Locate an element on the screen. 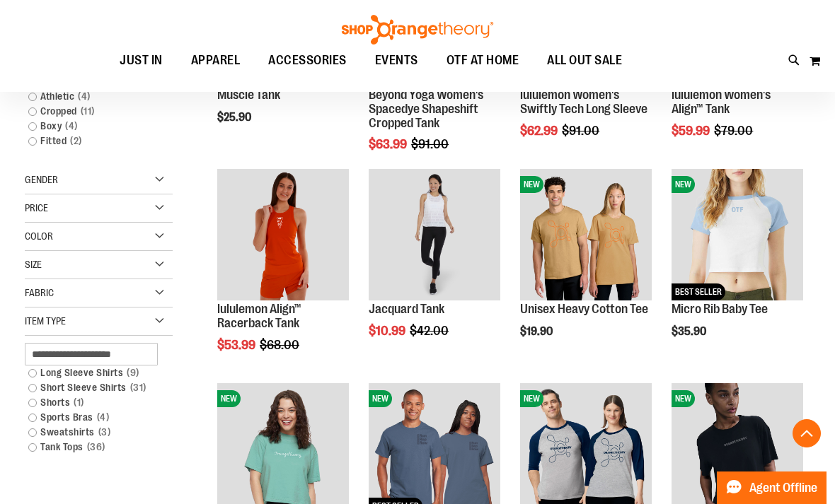 Image resolution: width=835 pixels, height=504 pixels. button: Agent Offline is located at coordinates (771, 488).